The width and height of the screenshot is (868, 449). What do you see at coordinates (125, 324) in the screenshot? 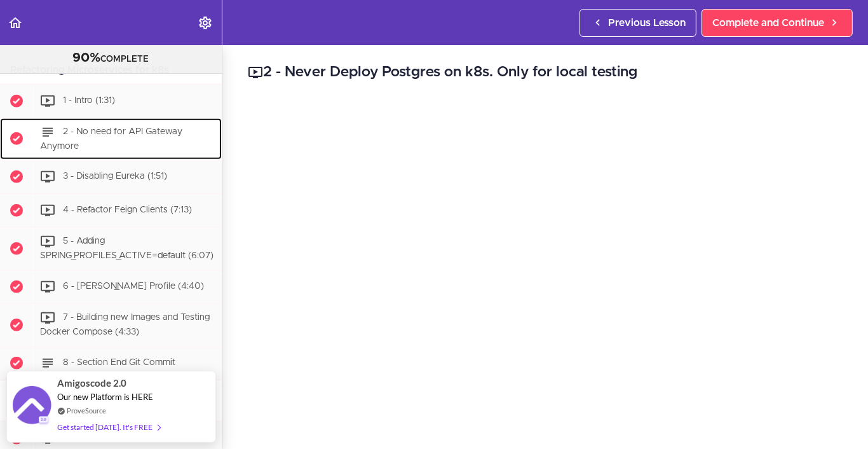
I see `span: 7 - Building new Images and Testing Docker Compose (4:33)` at bounding box center [125, 324].